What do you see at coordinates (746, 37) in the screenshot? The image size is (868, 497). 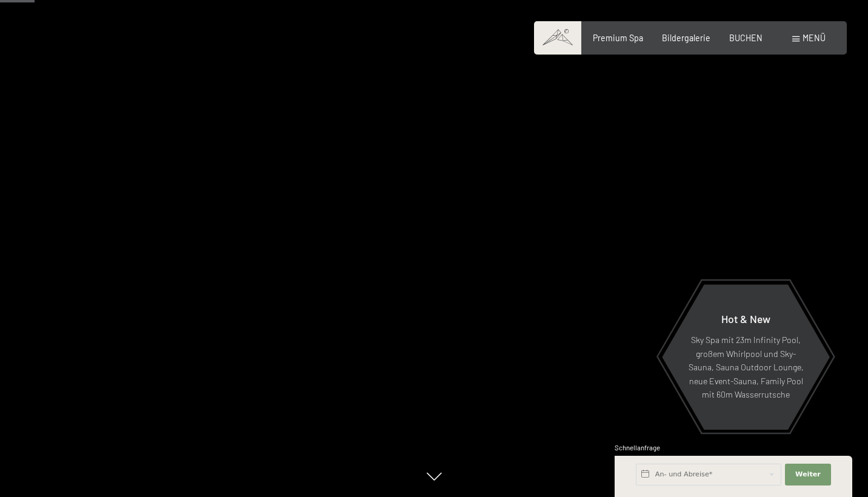 I see `a: BUCHEN` at bounding box center [746, 37].